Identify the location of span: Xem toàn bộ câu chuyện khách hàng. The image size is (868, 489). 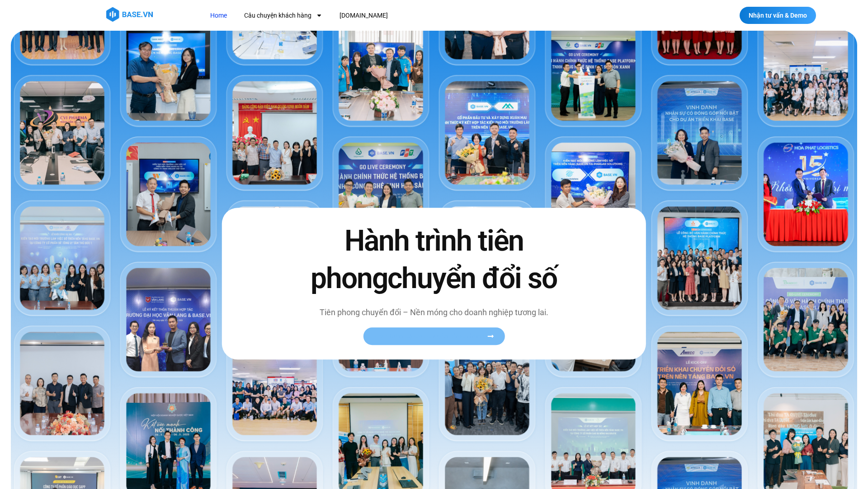
(429, 337).